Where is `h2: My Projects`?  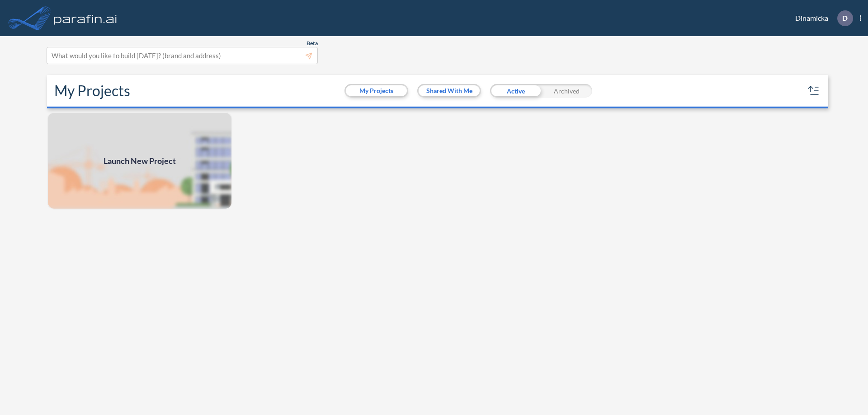 h2: My Projects is located at coordinates (92, 91).